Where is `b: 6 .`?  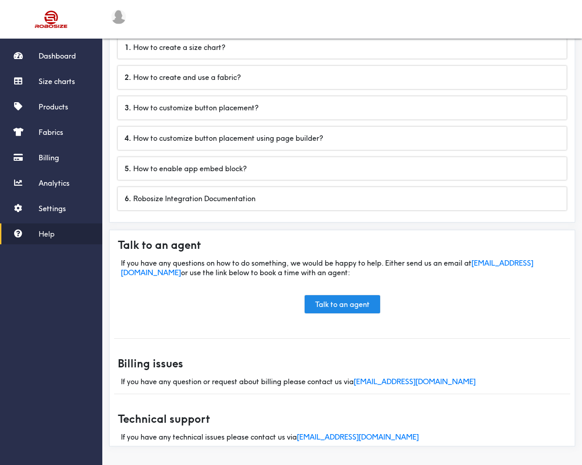 b: 6 . is located at coordinates (128, 199).